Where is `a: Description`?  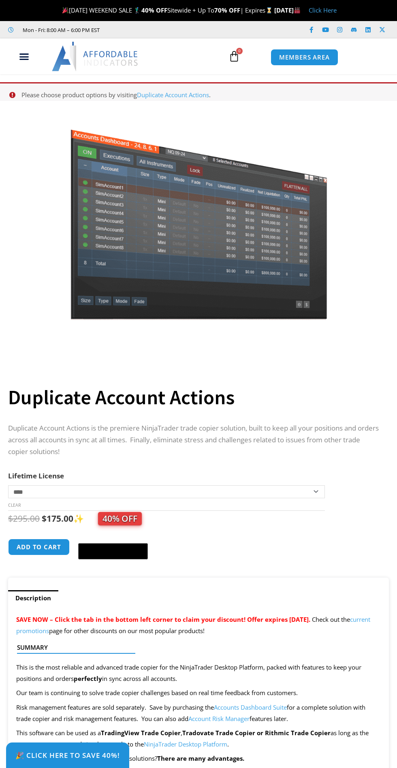 a: Description is located at coordinates (33, 598).